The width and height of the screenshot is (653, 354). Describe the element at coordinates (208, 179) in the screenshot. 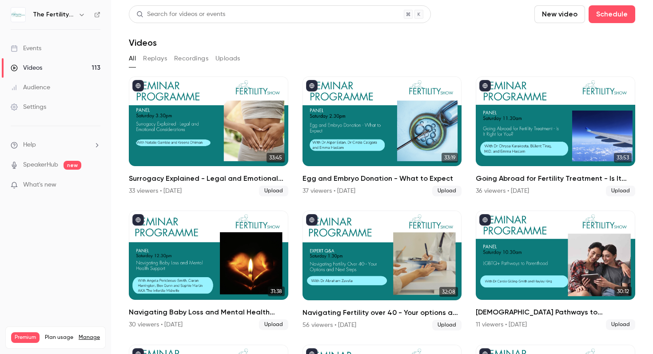

I see `h2: Surrogacy Explained - Legal and Emotional Considerations` at that location.